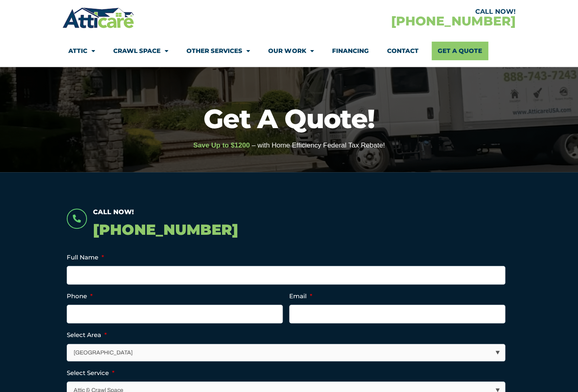  I want to click on label: Full Name, so click(85, 257).